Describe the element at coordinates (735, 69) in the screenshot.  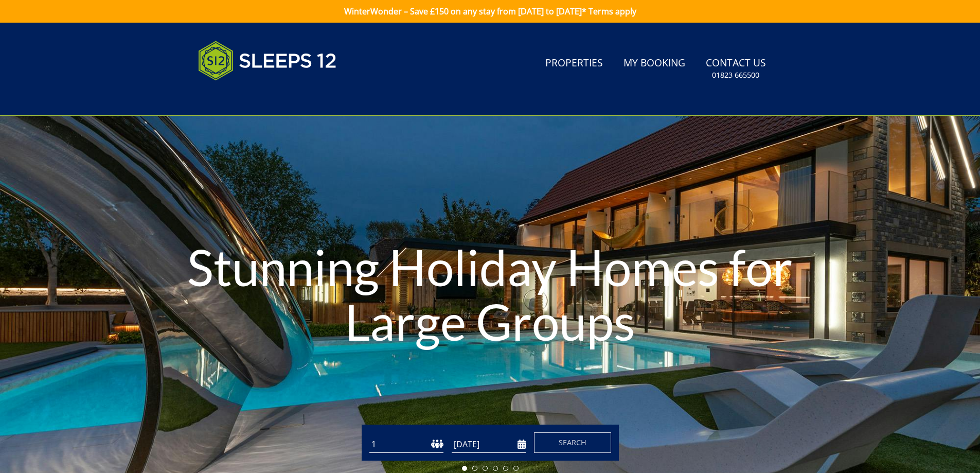
I see `a: Contact Us01823 665500` at that location.